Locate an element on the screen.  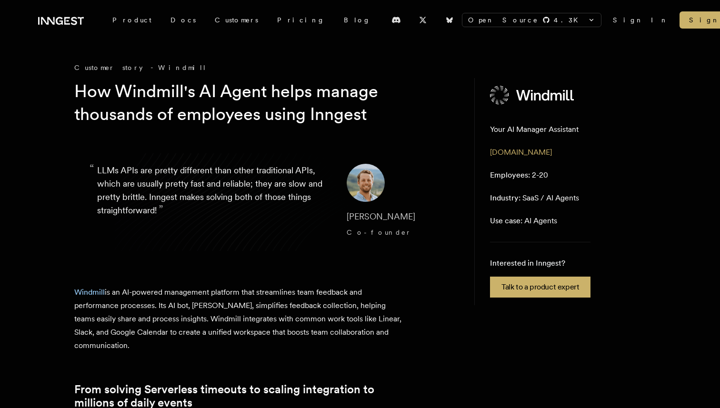
p: Your AI Manager Assistant is located at coordinates (534, 130).